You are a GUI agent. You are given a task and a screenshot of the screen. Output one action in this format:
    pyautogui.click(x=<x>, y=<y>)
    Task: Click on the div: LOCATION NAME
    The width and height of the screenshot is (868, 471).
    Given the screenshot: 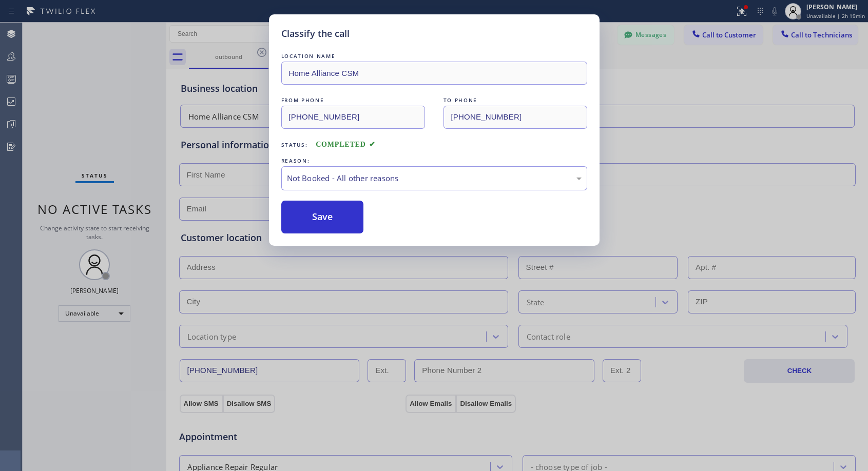 What is the action you would take?
    pyautogui.click(x=435, y=56)
    